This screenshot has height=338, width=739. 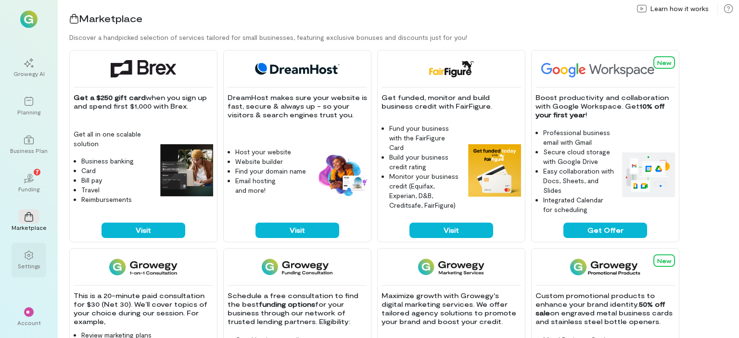 I want to click on li: Secure cloud storage with Google Drive, so click(x=579, y=157).